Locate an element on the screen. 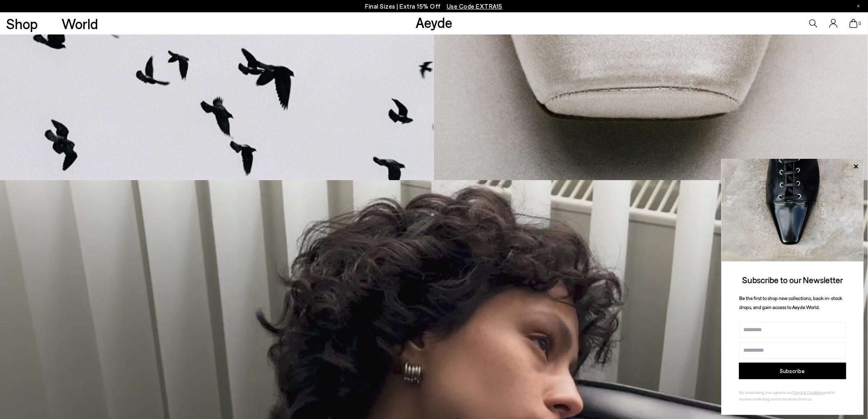 Image resolution: width=868 pixels, height=419 pixels. a: Terms & Conditions is located at coordinates (809, 392).